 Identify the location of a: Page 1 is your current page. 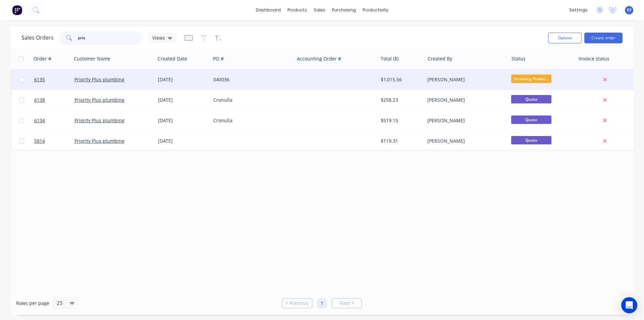
(322, 303).